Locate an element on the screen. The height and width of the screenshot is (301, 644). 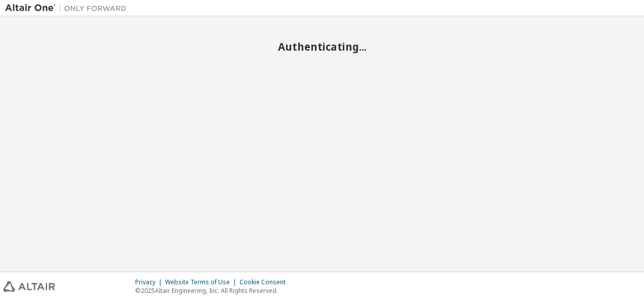
div: Website Terms of Use is located at coordinates (202, 282).